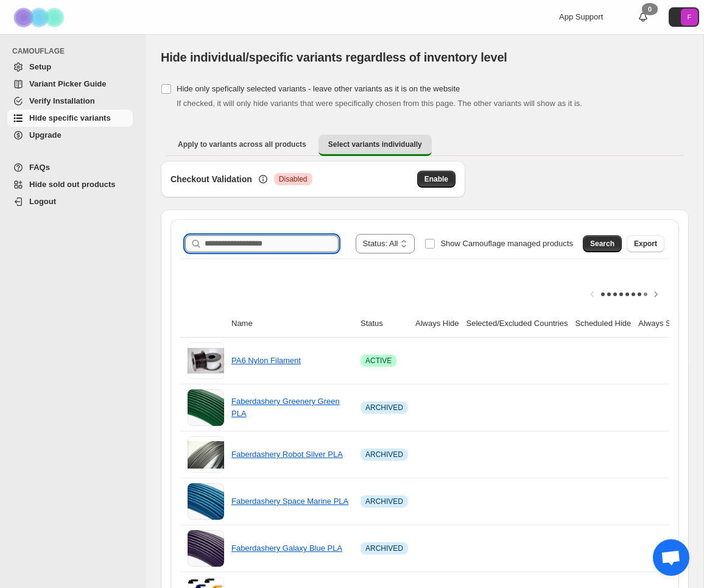  Describe the element at coordinates (70, 118) in the screenshot. I see `a: Hide specific variants` at that location.